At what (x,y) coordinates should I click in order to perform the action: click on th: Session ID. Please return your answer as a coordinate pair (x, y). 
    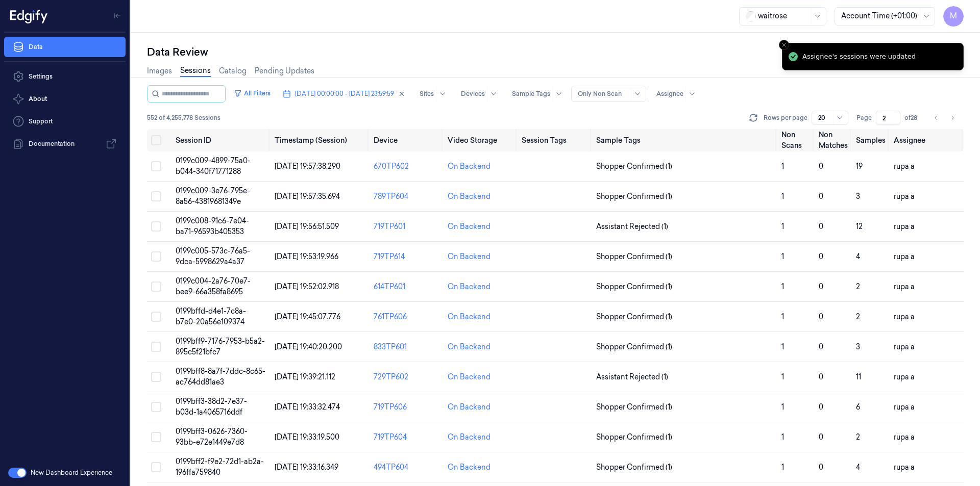
    Looking at the image, I should click on (221, 140).